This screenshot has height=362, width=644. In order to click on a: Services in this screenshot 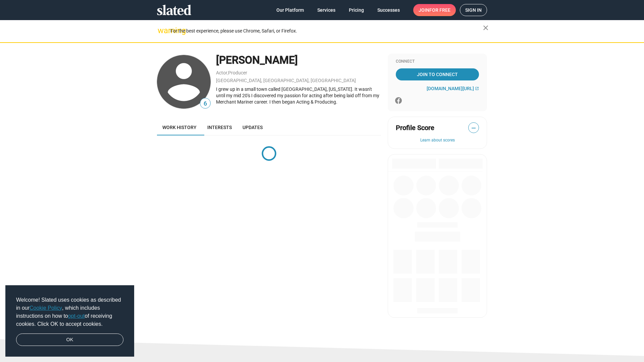, I will do `click(327, 10)`.